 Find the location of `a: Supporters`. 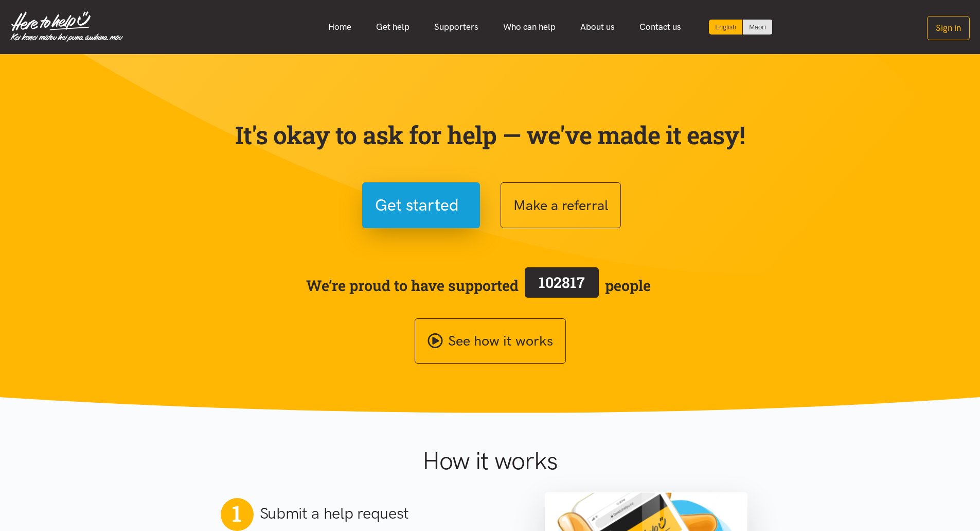

a: Supporters is located at coordinates (457, 27).